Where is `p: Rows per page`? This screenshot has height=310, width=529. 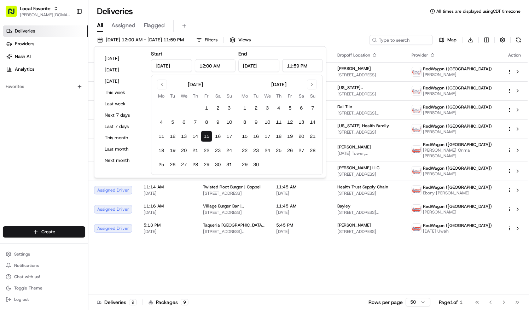
p: Rows per page is located at coordinates (385, 302).